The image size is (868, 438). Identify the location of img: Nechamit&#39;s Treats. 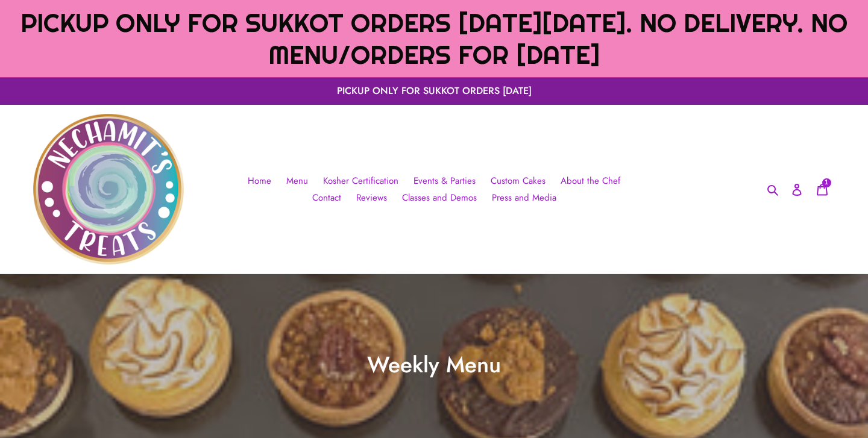
(108, 189).